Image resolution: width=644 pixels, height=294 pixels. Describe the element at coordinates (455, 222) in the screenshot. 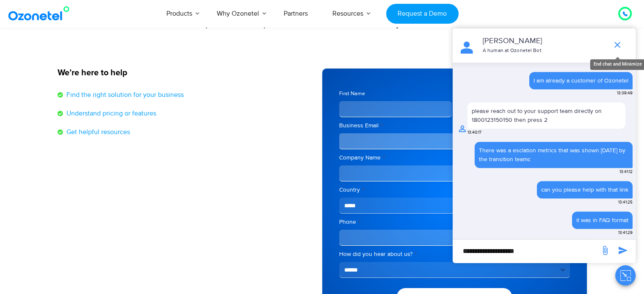

I see `label: Phone` at that location.